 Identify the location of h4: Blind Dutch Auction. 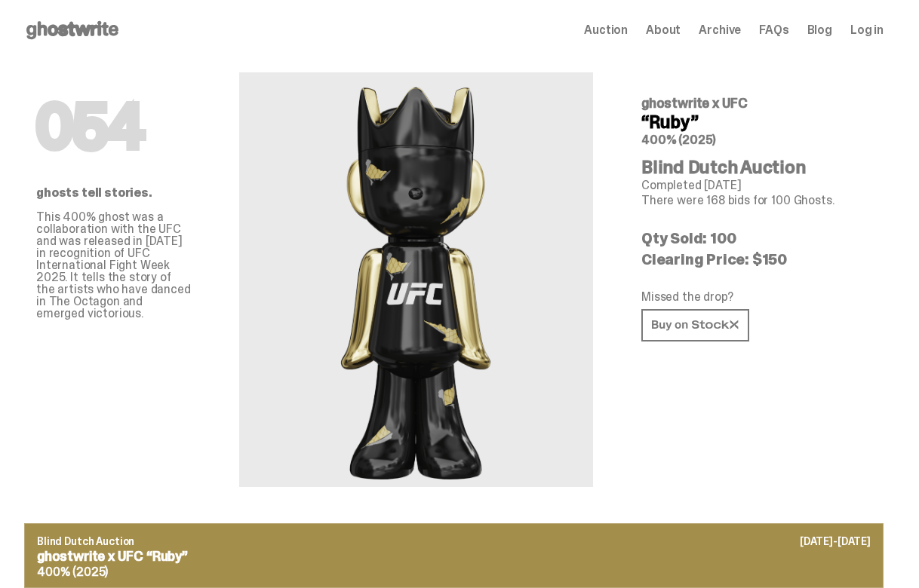
(756, 167).